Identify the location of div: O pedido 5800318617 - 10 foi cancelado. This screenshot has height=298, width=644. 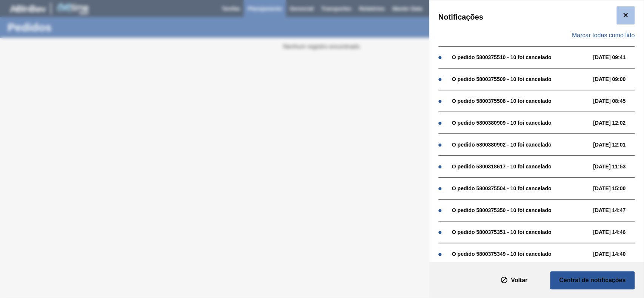
(521, 166).